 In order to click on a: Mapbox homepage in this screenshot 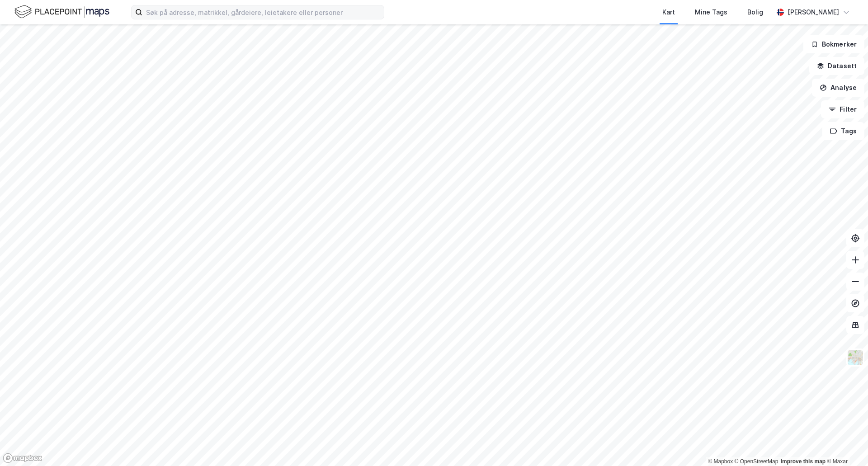, I will do `click(23, 458)`.